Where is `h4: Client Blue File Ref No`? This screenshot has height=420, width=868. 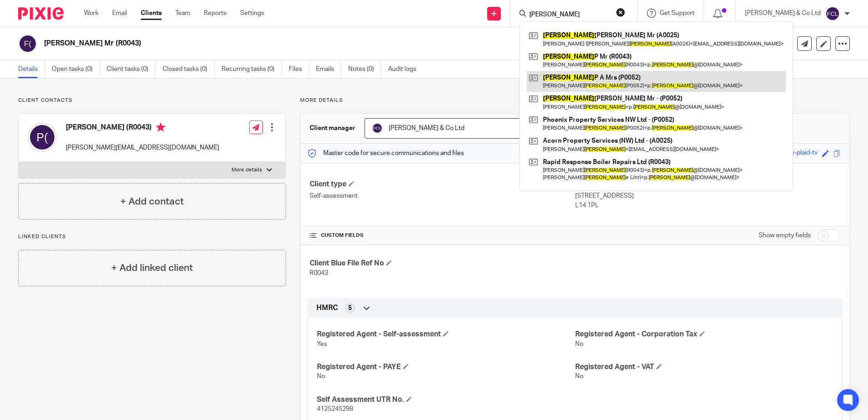 h4: Client Blue File Ref No is located at coordinates (442, 263).